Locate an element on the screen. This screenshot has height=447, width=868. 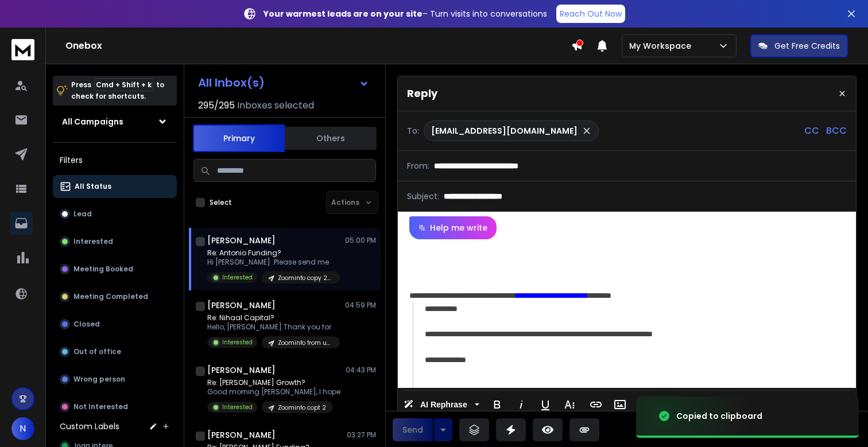
button: Primary is located at coordinates (239, 138).